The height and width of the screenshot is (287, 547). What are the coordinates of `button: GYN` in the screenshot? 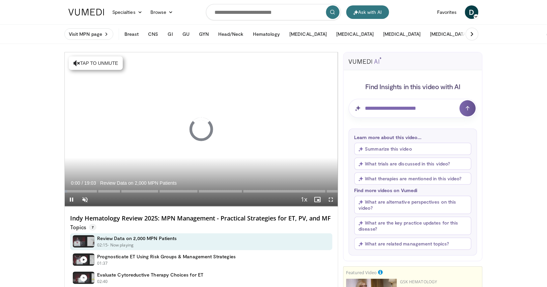 It's located at (204, 34).